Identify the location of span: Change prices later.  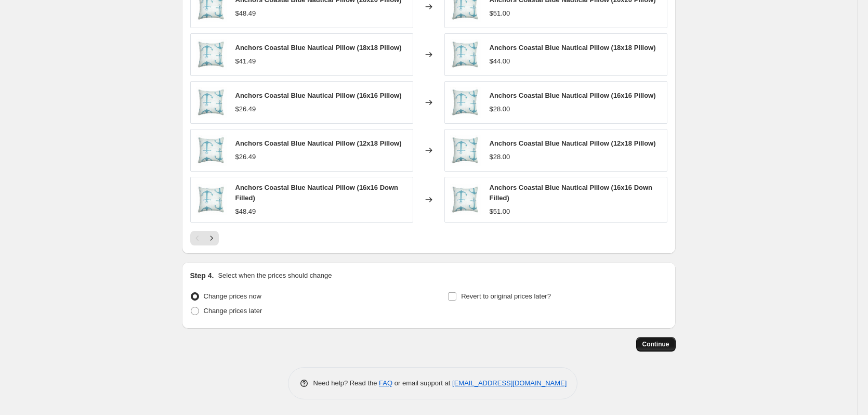
(233, 311).